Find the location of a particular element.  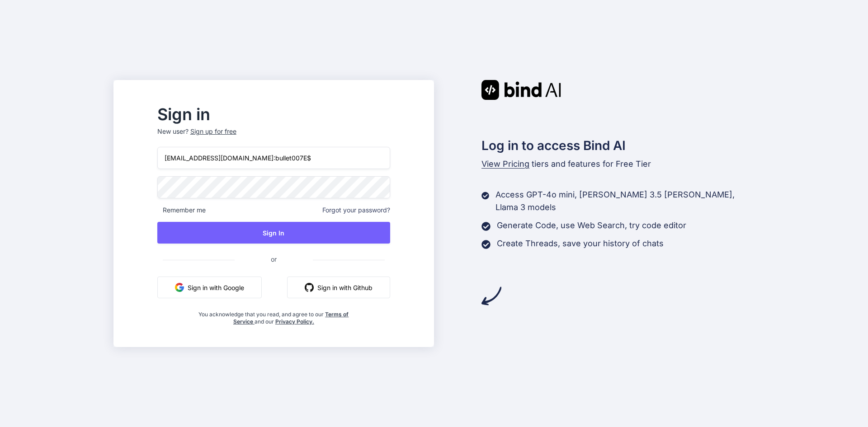

span: View Pricing is located at coordinates (505, 164).